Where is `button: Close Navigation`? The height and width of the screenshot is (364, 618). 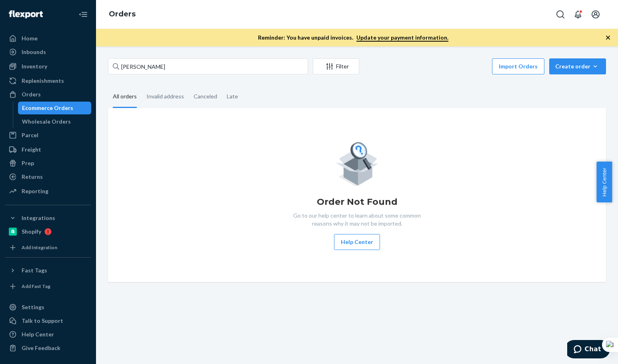
button: Close Navigation is located at coordinates (83, 14).